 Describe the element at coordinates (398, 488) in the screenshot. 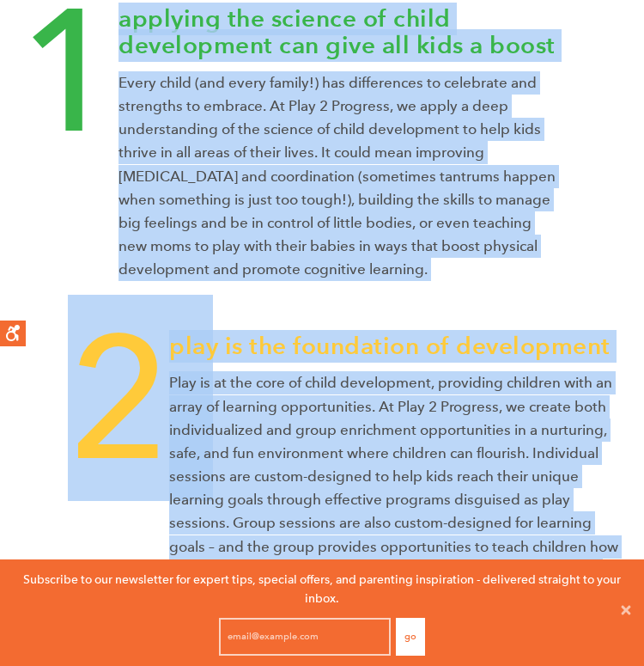

I see `p: Play is at the core of child development, providing children with an array of learning opportunit...` at that location.